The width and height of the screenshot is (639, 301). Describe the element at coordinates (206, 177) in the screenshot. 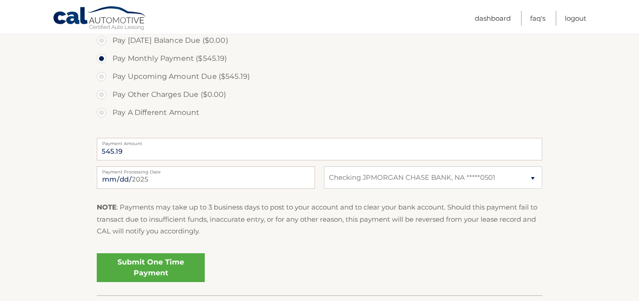

I see `input: Payment Date` at that location.